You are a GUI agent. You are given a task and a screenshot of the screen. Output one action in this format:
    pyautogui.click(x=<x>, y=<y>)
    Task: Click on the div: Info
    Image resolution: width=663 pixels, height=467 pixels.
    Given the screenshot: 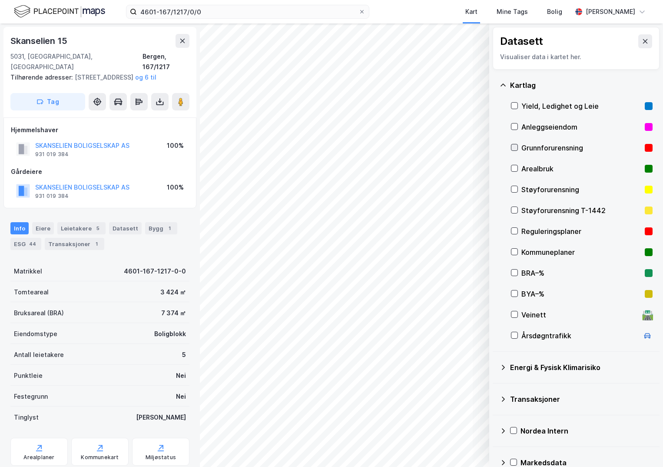 What is the action you would take?
    pyautogui.click(x=20, y=228)
    